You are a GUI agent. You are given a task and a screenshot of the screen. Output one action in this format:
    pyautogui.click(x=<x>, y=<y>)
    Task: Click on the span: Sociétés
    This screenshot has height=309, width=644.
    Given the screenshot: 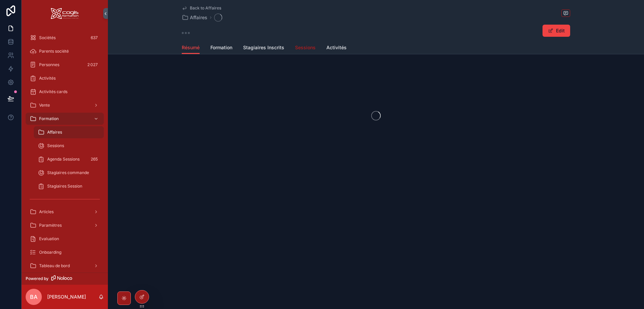 What is the action you would take?
    pyautogui.click(x=47, y=38)
    